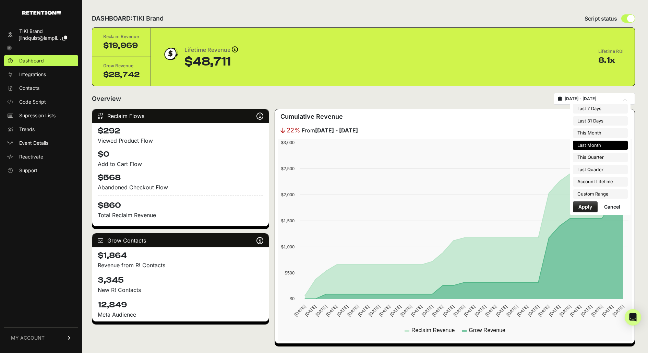 The width and height of the screenshot is (648, 353). Describe the element at coordinates (180, 131) in the screenshot. I see `h4: $292` at that location.